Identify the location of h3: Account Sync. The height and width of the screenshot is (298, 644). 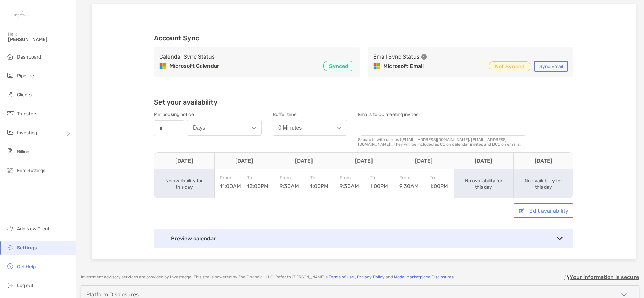
(364, 38).